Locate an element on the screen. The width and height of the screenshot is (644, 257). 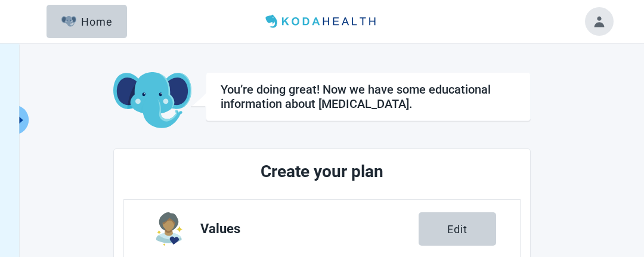
img: Koda Elephant is located at coordinates (152, 101).